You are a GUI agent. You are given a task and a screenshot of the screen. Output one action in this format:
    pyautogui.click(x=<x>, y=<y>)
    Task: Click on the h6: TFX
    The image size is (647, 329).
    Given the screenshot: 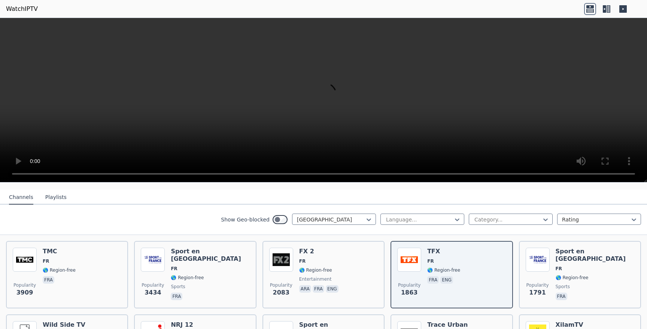 What is the action you would take?
    pyautogui.click(x=444, y=251)
    